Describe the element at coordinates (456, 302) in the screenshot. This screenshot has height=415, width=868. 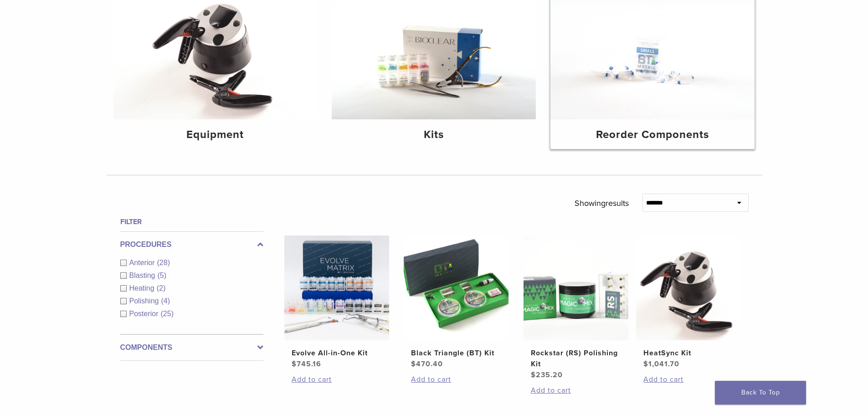
I see `a: Black Triangle (BT) KitBlack Triangle (BT) Kit $470.40` at that location.